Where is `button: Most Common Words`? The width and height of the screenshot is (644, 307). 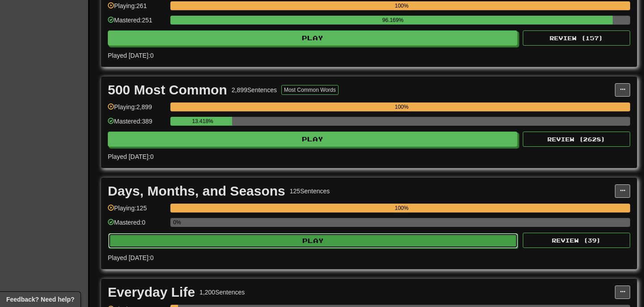 button: Most Common Words is located at coordinates (310, 90).